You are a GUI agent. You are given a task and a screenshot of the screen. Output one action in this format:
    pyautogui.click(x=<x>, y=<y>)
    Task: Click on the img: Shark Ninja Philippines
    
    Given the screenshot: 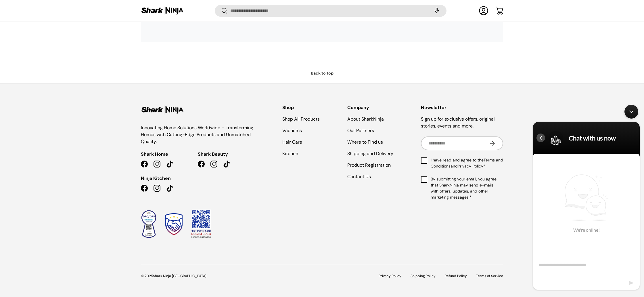 What is the action you would take?
    pyautogui.click(x=162, y=11)
    